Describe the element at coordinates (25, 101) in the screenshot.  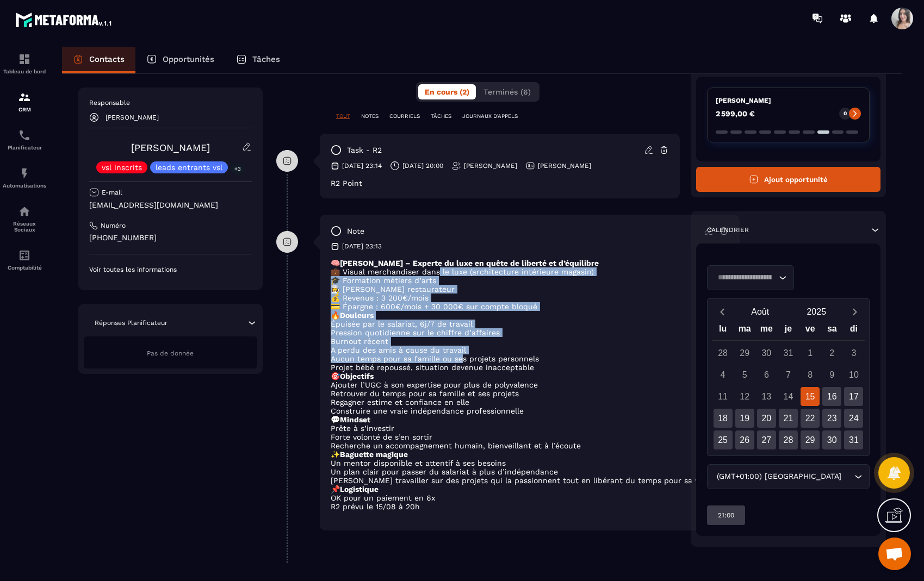
I see `a: formationformationCRM` at that location.